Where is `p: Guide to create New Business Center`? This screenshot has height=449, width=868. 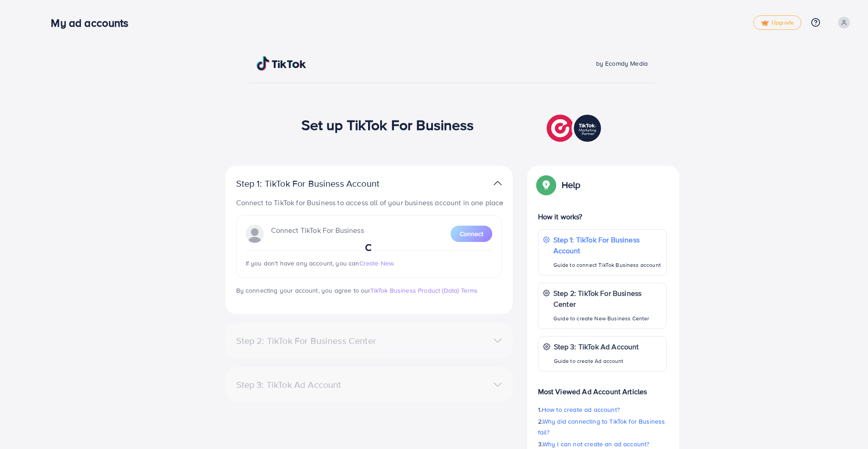 p: Guide to create New Business Center is located at coordinates (607, 318).